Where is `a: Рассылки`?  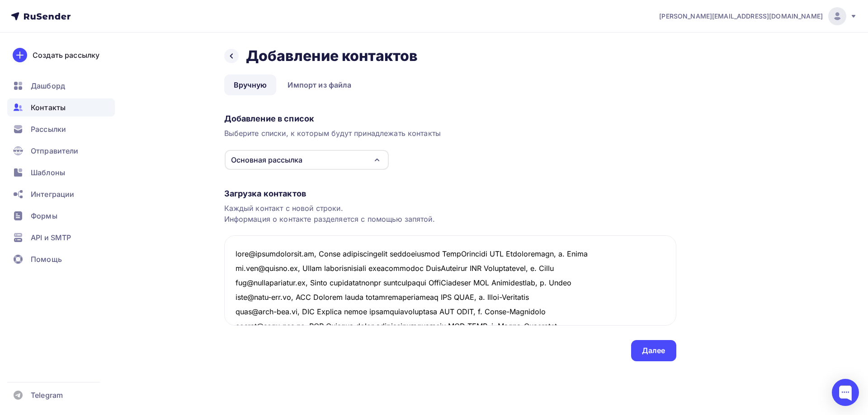
a: Рассылки is located at coordinates (61, 129).